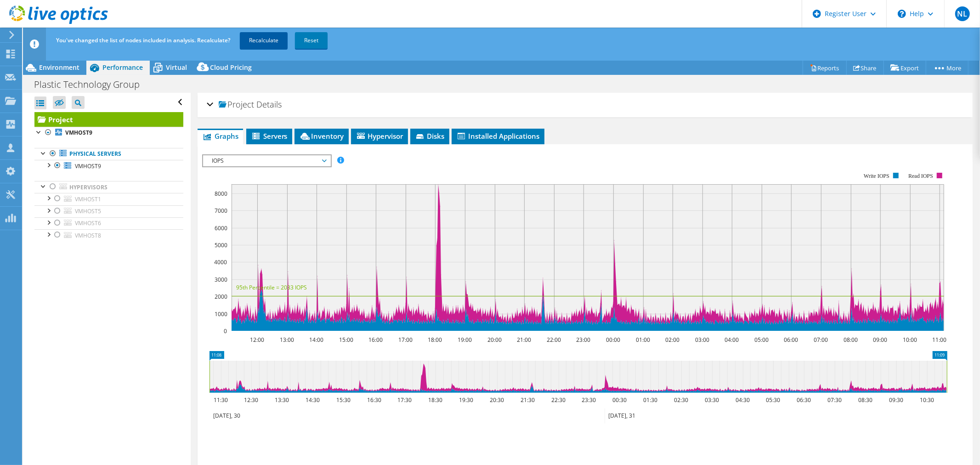 The height and width of the screenshot is (465, 980). Describe the element at coordinates (672, 339) in the screenshot. I see `text: 02:00` at that location.